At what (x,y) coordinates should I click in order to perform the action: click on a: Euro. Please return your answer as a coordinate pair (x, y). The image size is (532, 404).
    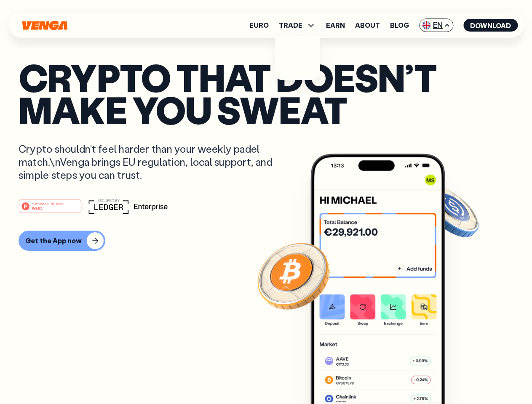
    Looking at the image, I should click on (259, 25).